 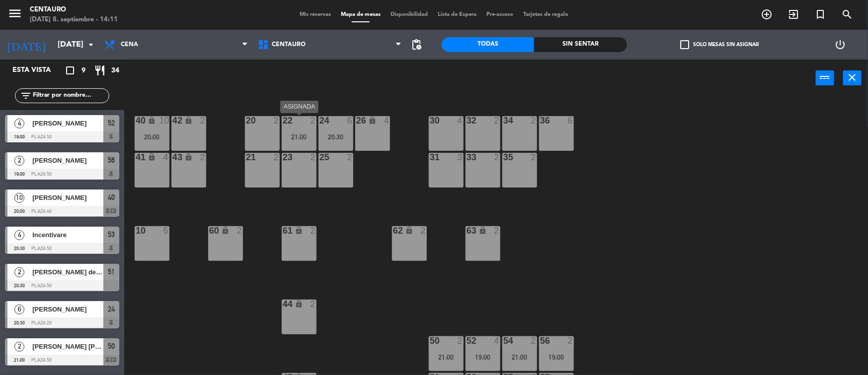 I want to click on i: arrow_drop_down, so click(x=91, y=45).